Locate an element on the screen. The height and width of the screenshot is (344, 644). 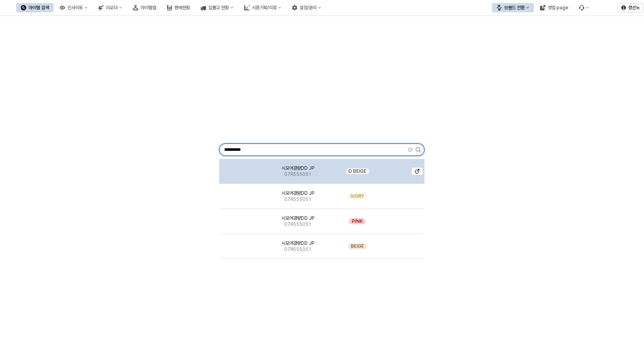
div: Menu item 6 is located at coordinates (584, 8).